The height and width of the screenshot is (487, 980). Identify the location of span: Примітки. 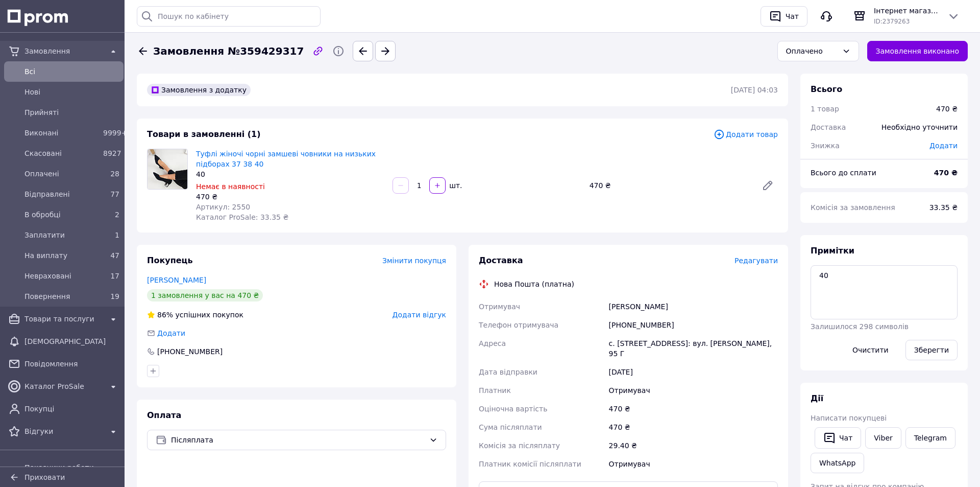
(832, 250).